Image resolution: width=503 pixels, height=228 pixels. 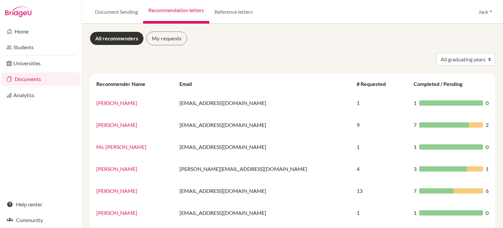 What do you see at coordinates (487, 125) in the screenshot?
I see `span: 2` at bounding box center [487, 125].